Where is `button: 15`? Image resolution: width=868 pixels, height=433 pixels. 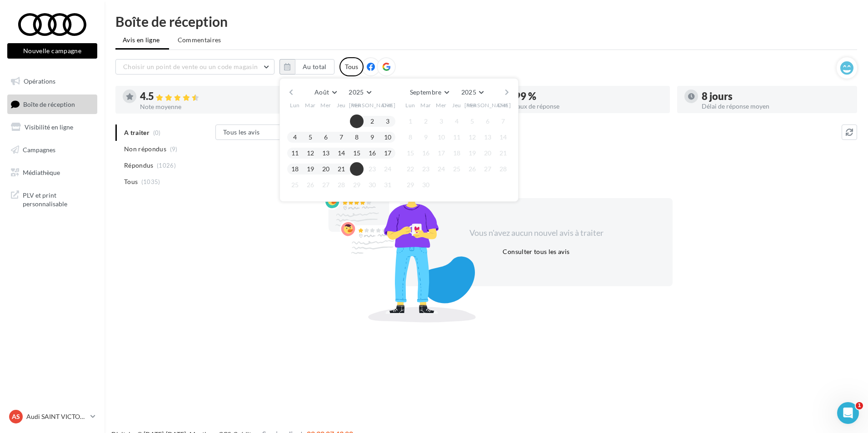 button: 15 is located at coordinates (357, 153).